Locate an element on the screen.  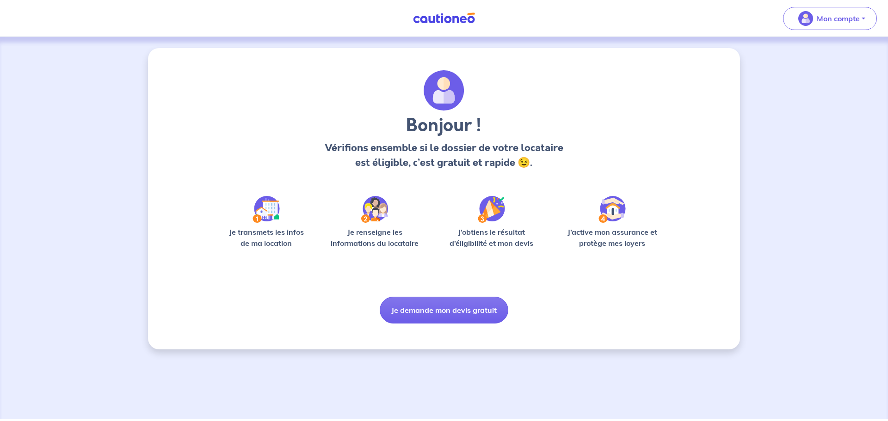
img: /static/f3e743aab9439237c3e2196e4328bba9/Step-3.svg is located at coordinates (491, 209).